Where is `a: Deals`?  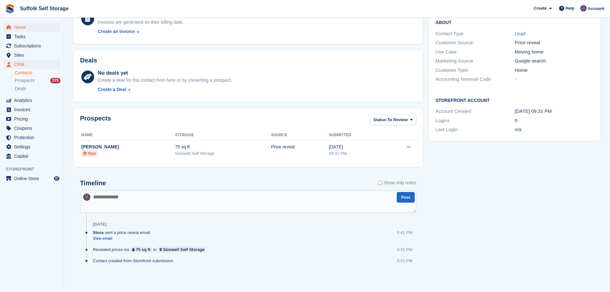
a: Deals is located at coordinates (37, 88).